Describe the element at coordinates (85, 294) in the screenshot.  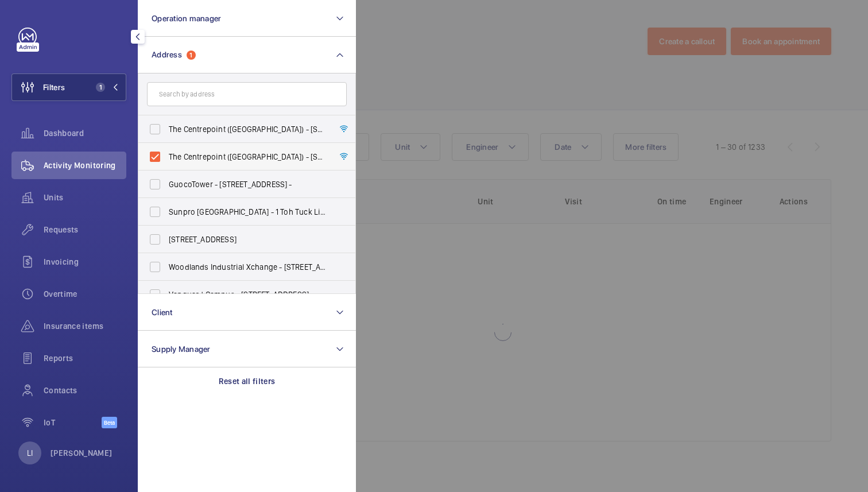
I see `span: Overtime` at that location.